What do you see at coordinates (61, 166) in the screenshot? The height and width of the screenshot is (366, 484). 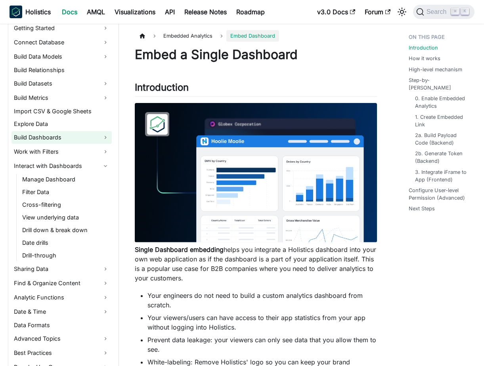 I see `a: Interact with Dashboards` at bounding box center [61, 166].